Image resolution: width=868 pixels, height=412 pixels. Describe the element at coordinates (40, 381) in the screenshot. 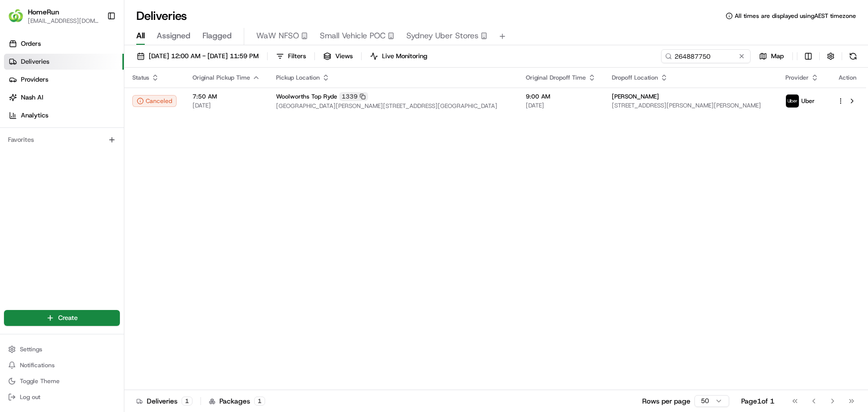

I see `span: Toggle Theme` at that location.